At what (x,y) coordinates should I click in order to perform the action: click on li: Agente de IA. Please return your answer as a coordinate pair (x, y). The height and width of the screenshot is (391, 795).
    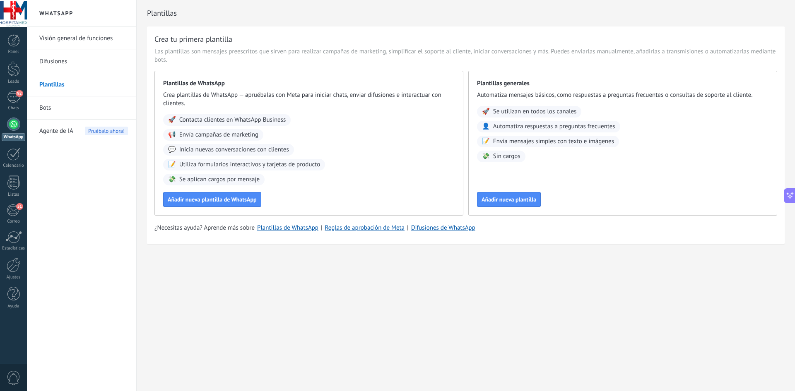
    Looking at the image, I should click on (82, 131).